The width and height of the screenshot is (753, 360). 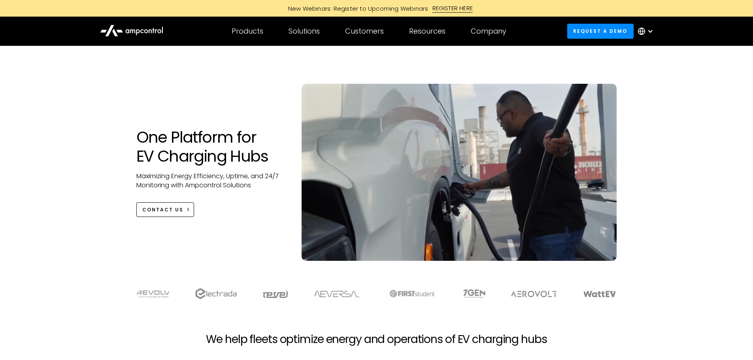 What do you see at coordinates (600, 294) in the screenshot?
I see `img: WattEV logo` at bounding box center [600, 294].